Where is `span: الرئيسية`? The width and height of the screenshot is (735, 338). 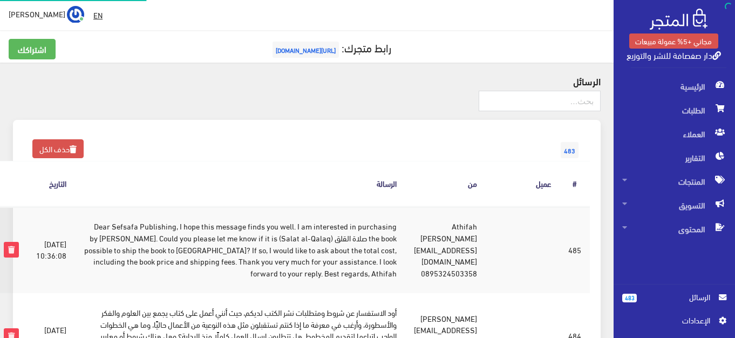 span: الرئيسية is located at coordinates (674, 86).